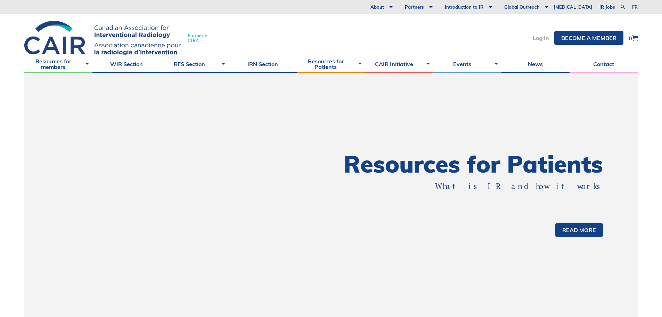  Describe the element at coordinates (103, 38) in the screenshot. I see `img: CIRA` at that location.